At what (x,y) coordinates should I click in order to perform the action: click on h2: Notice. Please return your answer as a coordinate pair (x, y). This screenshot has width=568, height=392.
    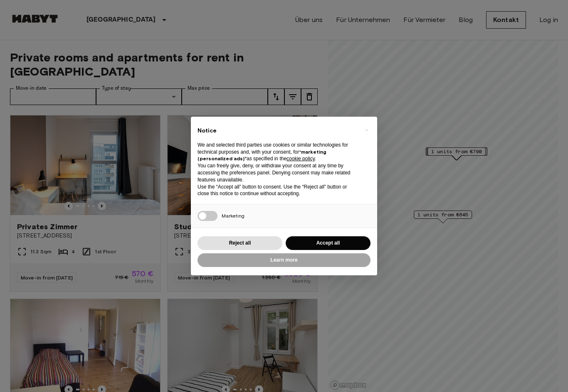
    Looking at the image, I should click on (277, 131).